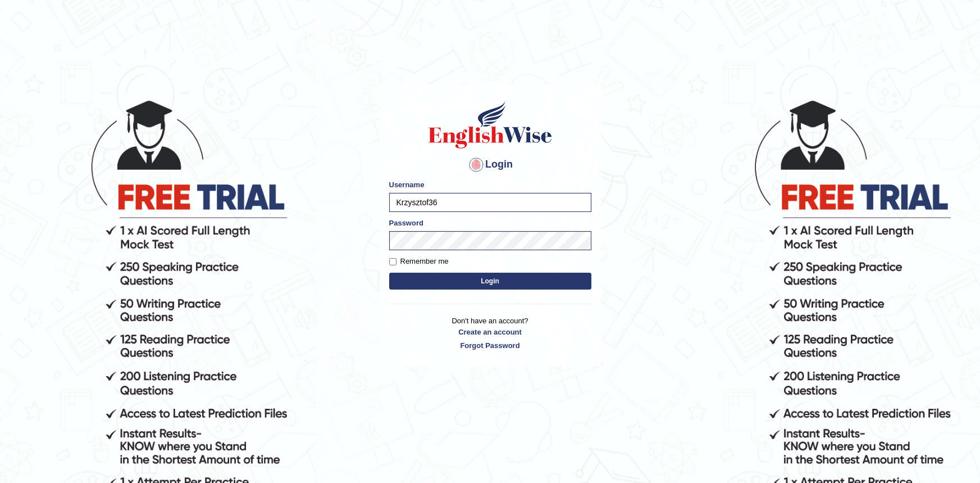  I want to click on a: Forgot Password, so click(490, 346).